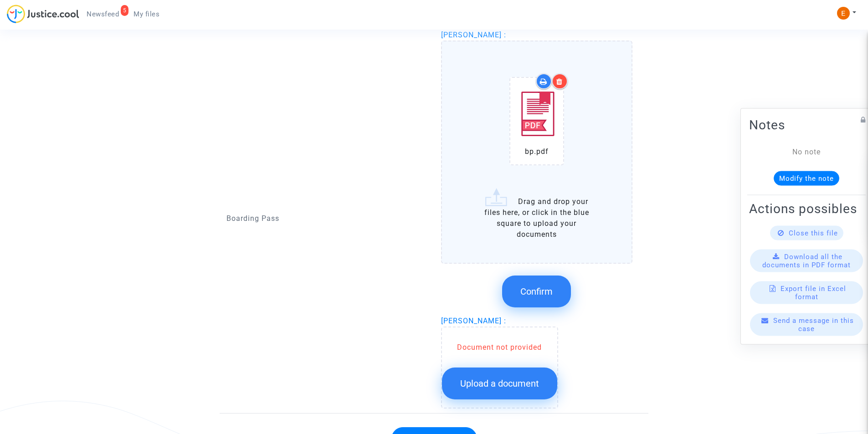  Describe the element at coordinates (814, 233) in the screenshot. I see `span: Close this file` at that location.